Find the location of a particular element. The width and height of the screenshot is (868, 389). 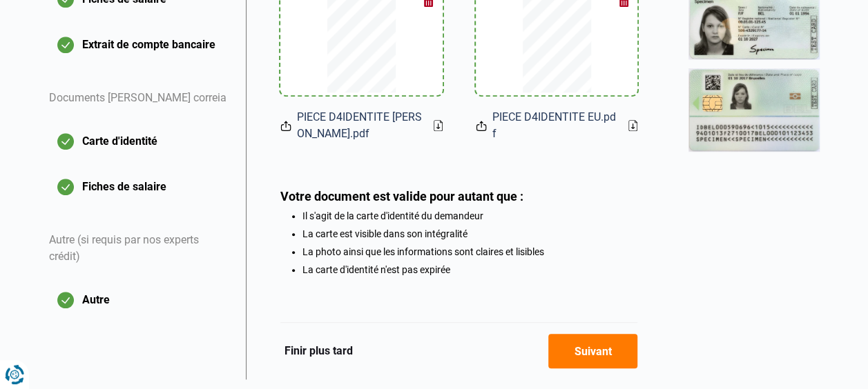

button: Suivant is located at coordinates (592, 351).